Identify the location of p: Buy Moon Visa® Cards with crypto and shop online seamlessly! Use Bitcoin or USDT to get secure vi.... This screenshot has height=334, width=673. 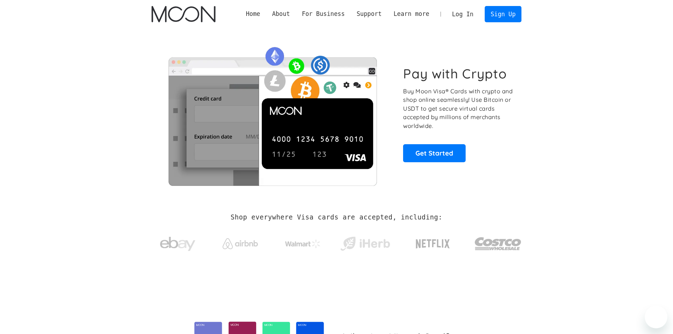
(458, 108).